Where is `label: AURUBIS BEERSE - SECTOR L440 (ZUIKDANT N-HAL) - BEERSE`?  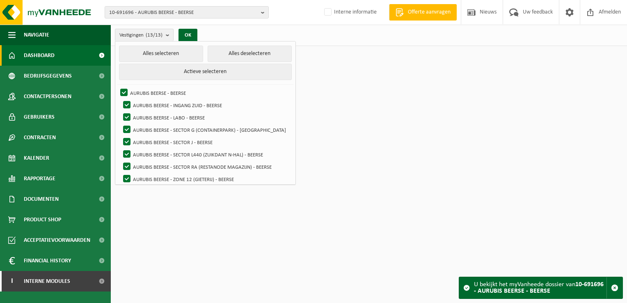
label: AURUBIS BEERSE - SECTOR L440 (ZUIKDANT N-HAL) - BEERSE is located at coordinates (206, 154).